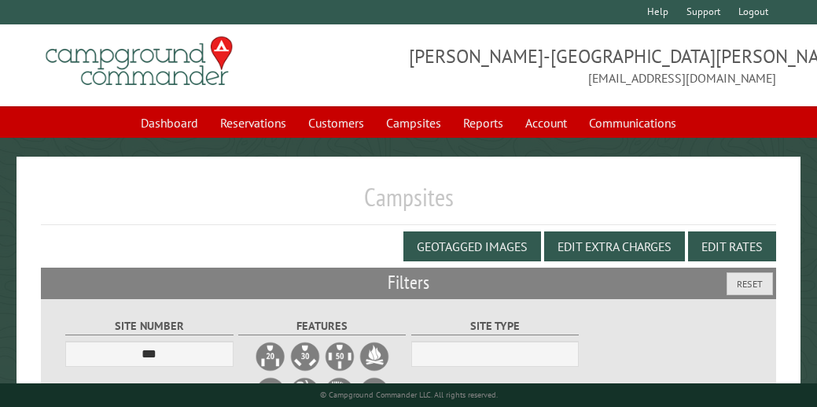  What do you see at coordinates (271, 356) in the screenshot?
I see `label: 20A Electrical Hookup` at bounding box center [271, 356].